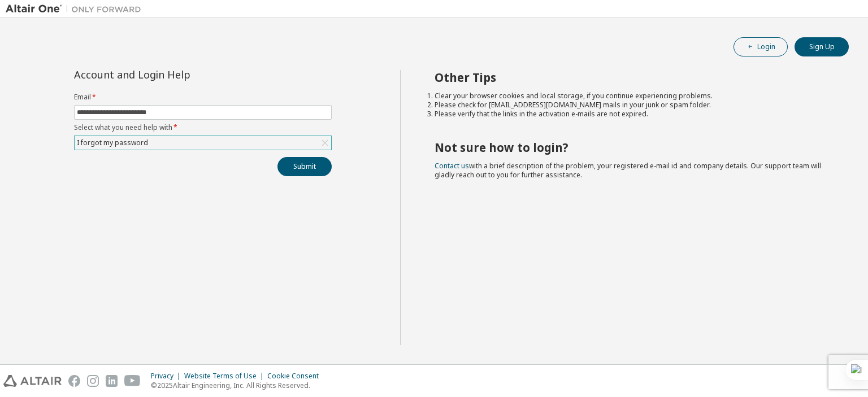 Image resolution: width=868 pixels, height=397 pixels. What do you see at coordinates (238, 385) in the screenshot?
I see `p: © 2025 Altair Engineering, Inc. All Rights Reserved.` at bounding box center [238, 385].